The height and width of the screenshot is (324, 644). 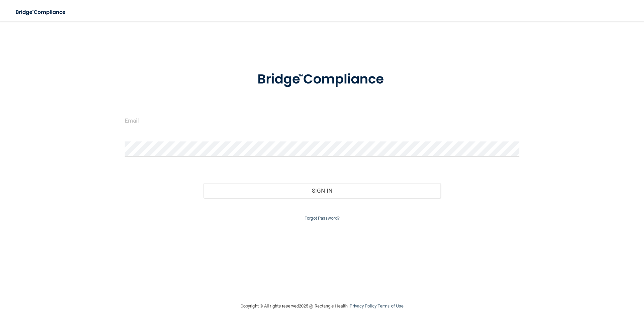 I want to click on a: Forgot Password?, so click(x=322, y=218).